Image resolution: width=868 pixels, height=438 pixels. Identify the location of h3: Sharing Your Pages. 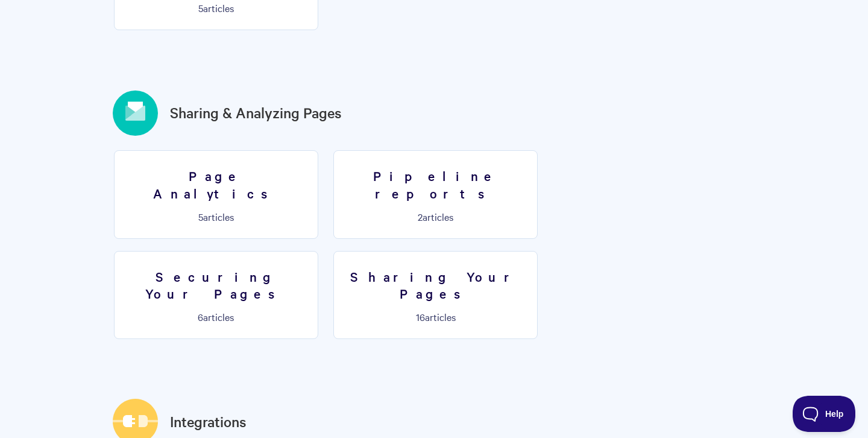
(435, 285).